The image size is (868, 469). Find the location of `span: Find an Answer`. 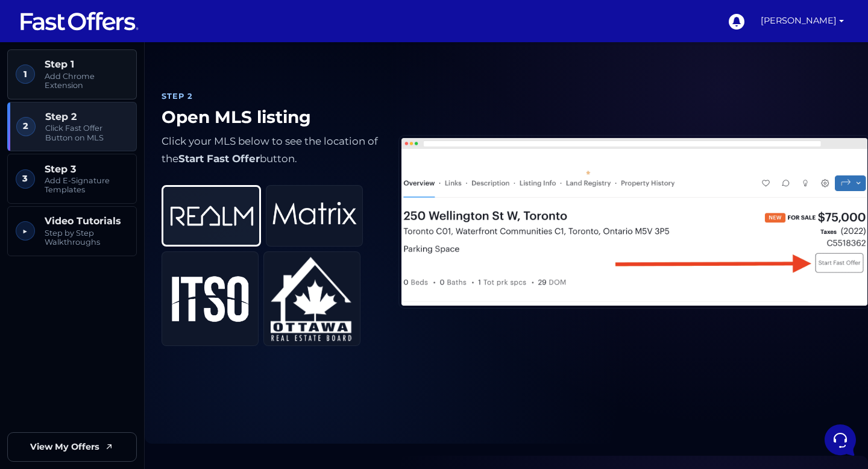

span: Find an Answer is located at coordinates (51, 174).